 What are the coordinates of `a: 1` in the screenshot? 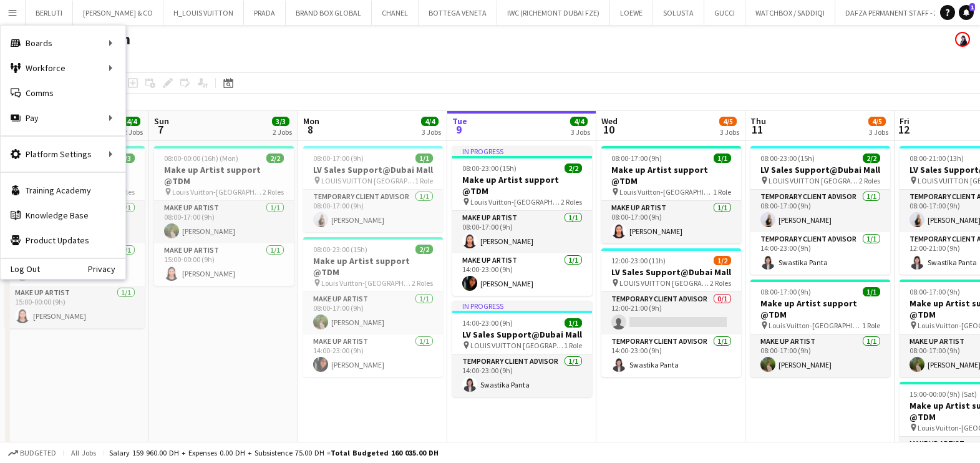 It's located at (967, 13).